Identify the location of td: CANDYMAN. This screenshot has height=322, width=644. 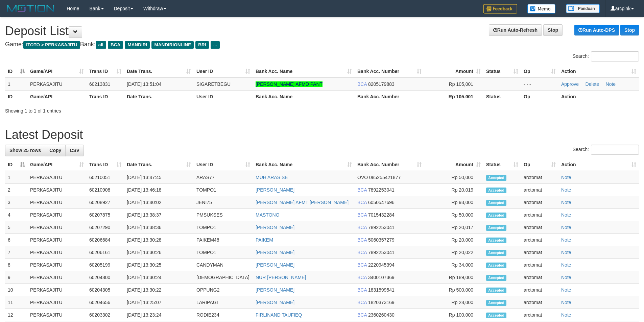
(223, 265).